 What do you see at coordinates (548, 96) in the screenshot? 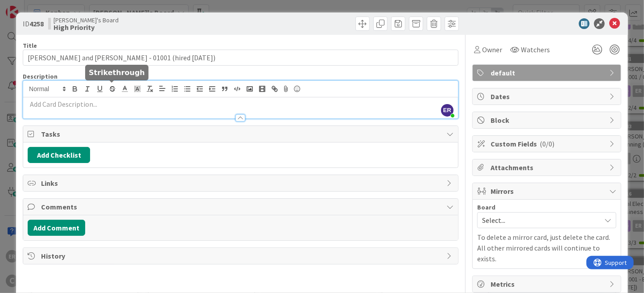
I see `span: Dates` at bounding box center [548, 96].